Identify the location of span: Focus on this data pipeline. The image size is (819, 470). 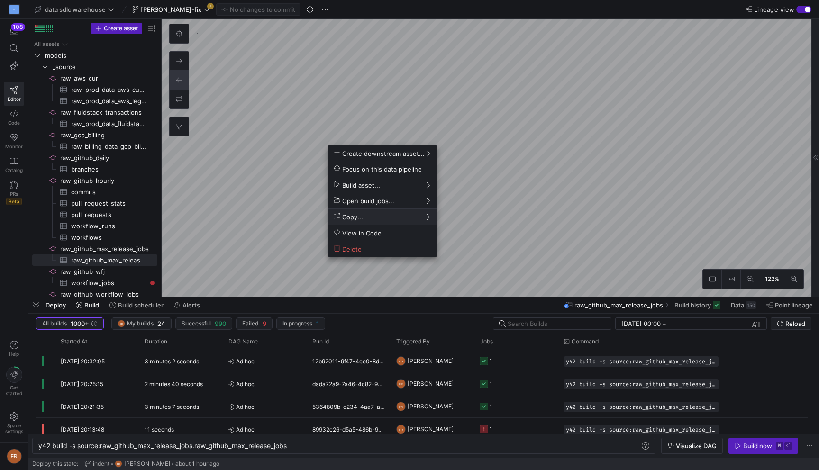
(378, 169).